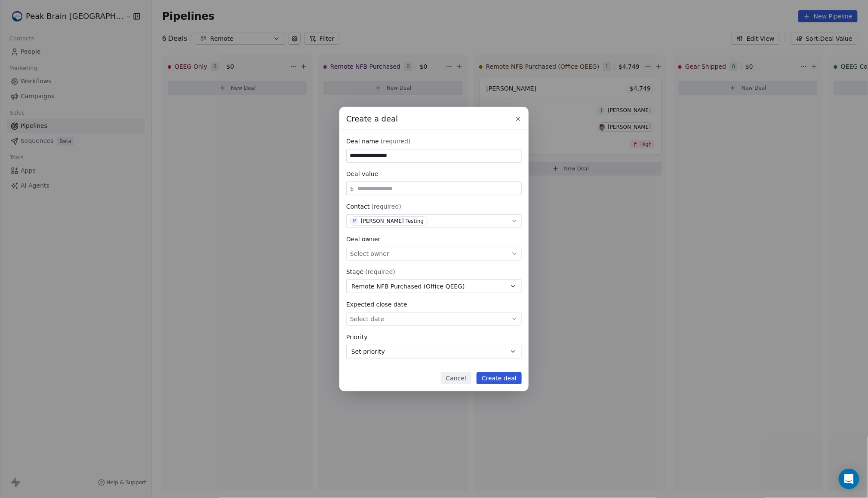 The height and width of the screenshot is (498, 868). I want to click on span: Create a deal, so click(372, 119).